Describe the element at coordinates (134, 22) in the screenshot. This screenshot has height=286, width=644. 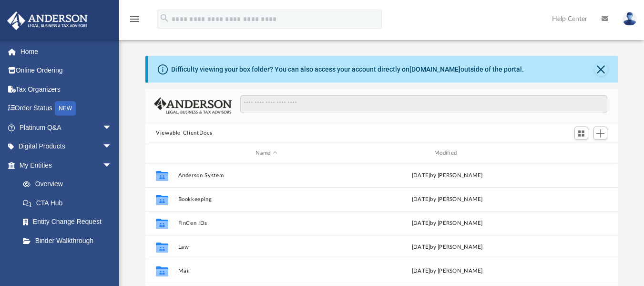
I see `a: menu` at that location.